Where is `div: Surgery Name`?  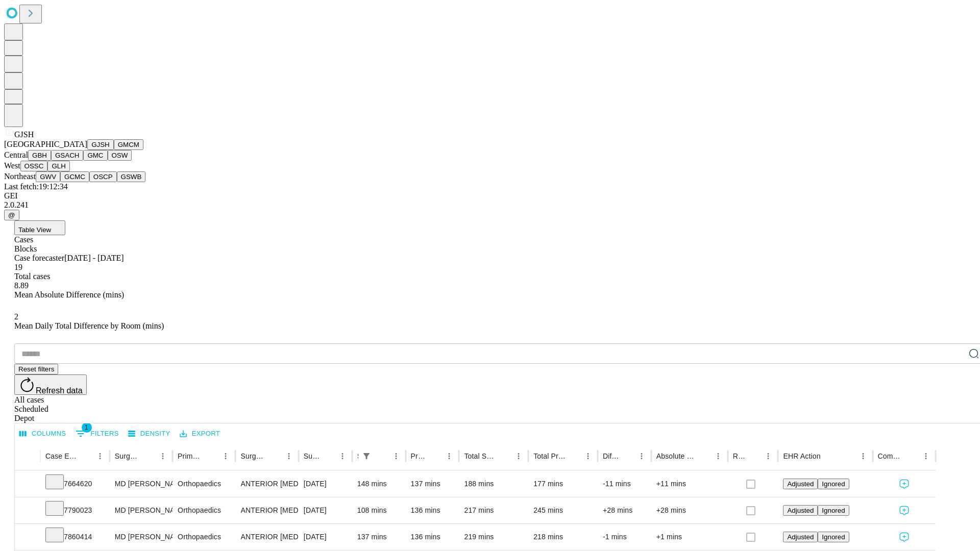
div: Surgery Name is located at coordinates (253, 457).